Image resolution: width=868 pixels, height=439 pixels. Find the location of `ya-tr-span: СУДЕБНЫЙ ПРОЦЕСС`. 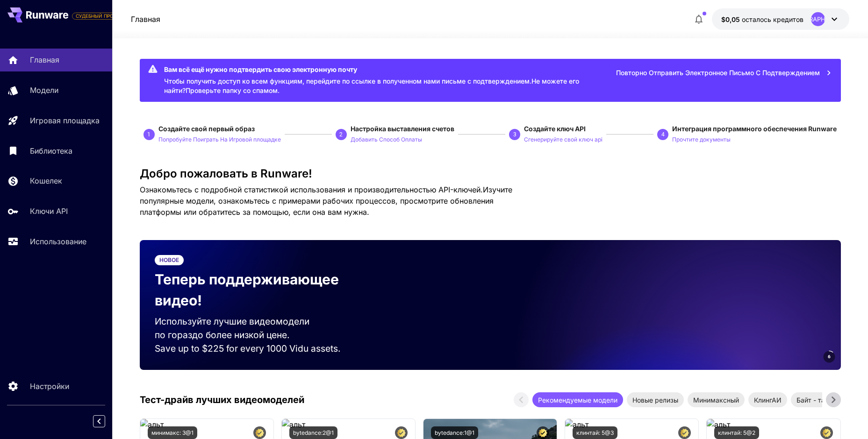

ya-tr-span: СУДЕБНЫЙ ПРОЦЕСС is located at coordinates (101, 15).